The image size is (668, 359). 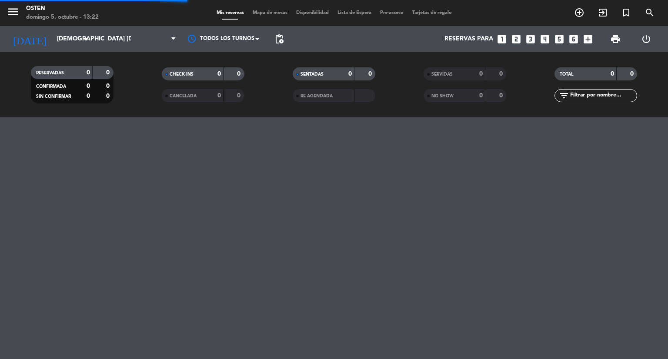 What do you see at coordinates (270, 13) in the screenshot?
I see `span: Mapa de mesas` at bounding box center [270, 13].